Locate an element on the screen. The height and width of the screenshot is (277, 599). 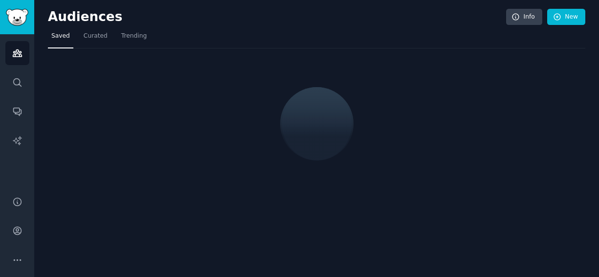
span: Saved is located at coordinates (61, 36).